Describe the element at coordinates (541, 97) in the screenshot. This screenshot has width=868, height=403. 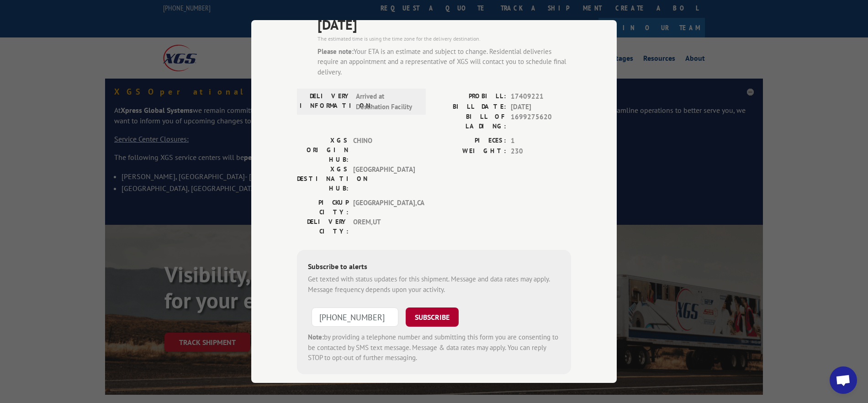
I see `span: 17409221` at that location.